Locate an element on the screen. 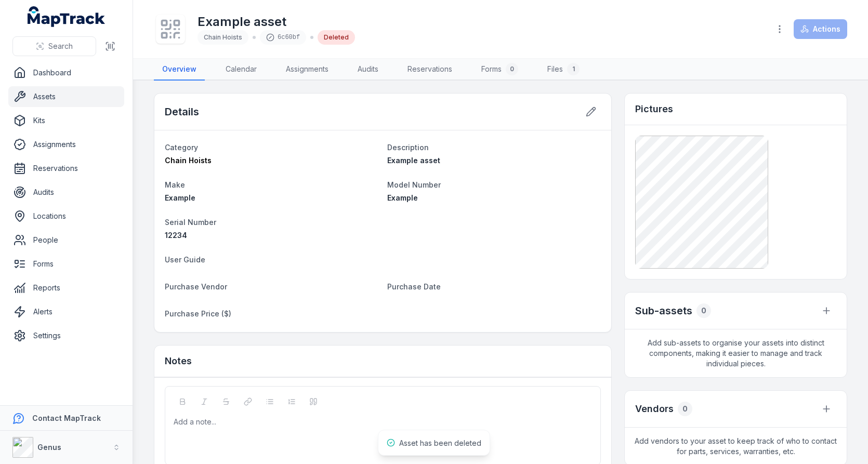  strong: Contact MapTrack is located at coordinates (67, 418).